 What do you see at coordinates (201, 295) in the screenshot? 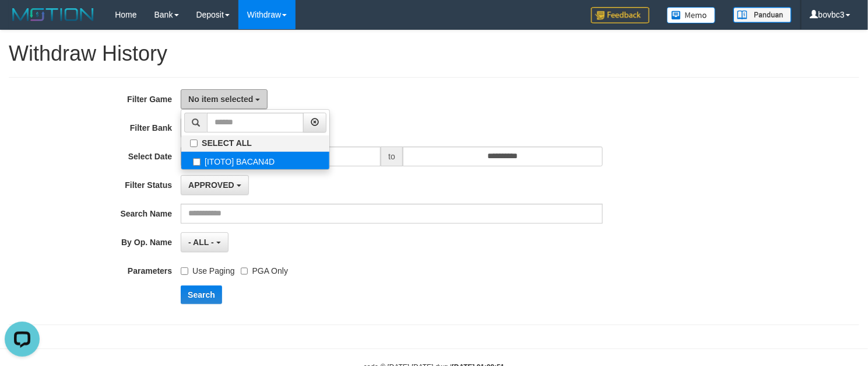
I see `button: Search` at bounding box center [201, 295].